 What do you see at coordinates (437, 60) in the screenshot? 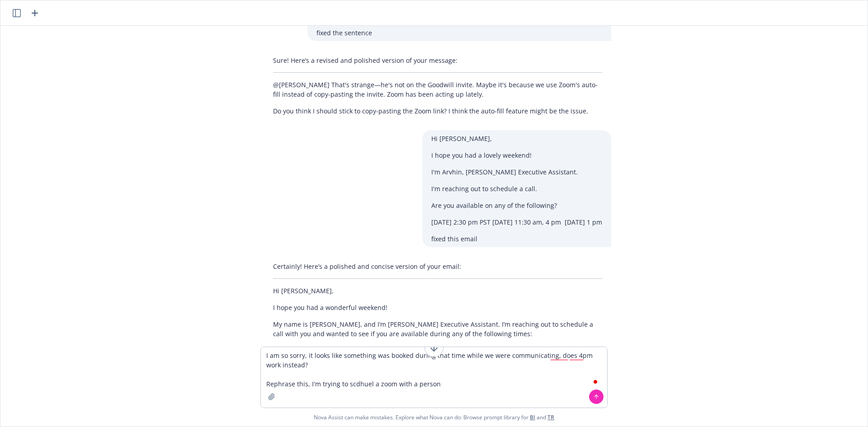
I see `p: Sure! Here’s a revised and polished version of your message:` at bounding box center [437, 60].